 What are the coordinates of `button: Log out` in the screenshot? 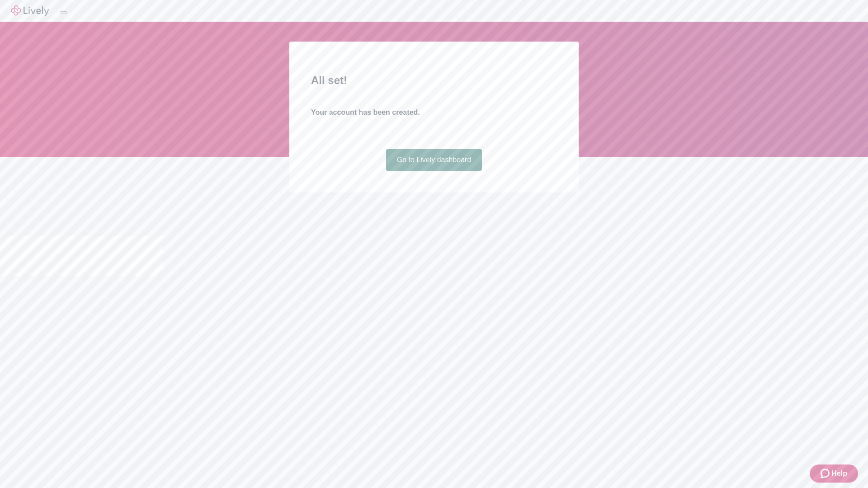 It's located at (63, 12).